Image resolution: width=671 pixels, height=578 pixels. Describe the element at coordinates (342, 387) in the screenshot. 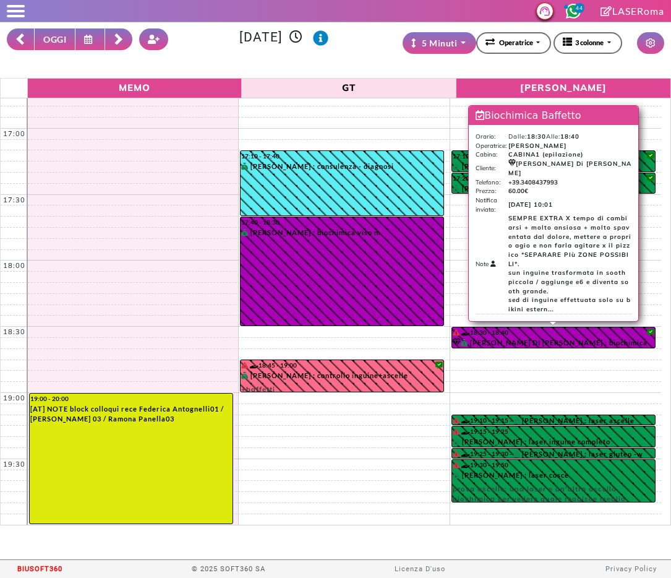

I see `span: +baffetti` at that location.